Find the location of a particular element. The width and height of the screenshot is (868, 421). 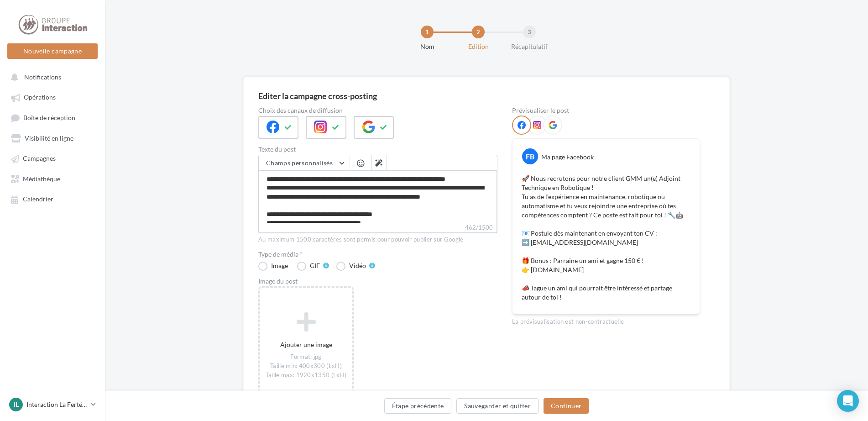

a: Visibilité en ligne is located at coordinates (52, 138).